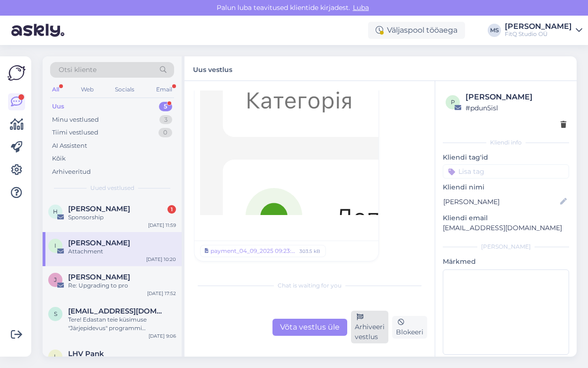 The width and height of the screenshot is (588, 368). Describe the element at coordinates (506, 261) in the screenshot. I see `p: Märkmed` at that location.